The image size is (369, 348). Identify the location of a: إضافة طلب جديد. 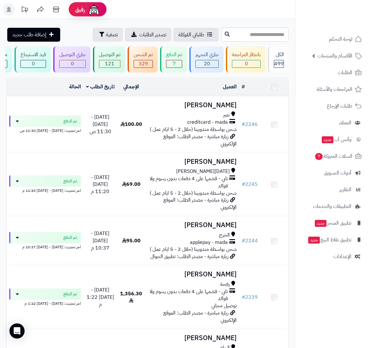
(34, 35).